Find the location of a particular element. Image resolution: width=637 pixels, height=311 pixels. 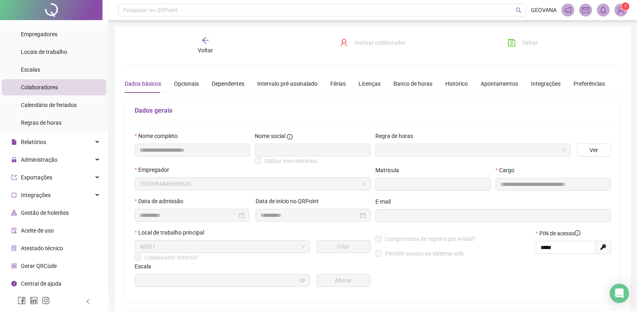

label: Cargo is located at coordinates (508, 170).